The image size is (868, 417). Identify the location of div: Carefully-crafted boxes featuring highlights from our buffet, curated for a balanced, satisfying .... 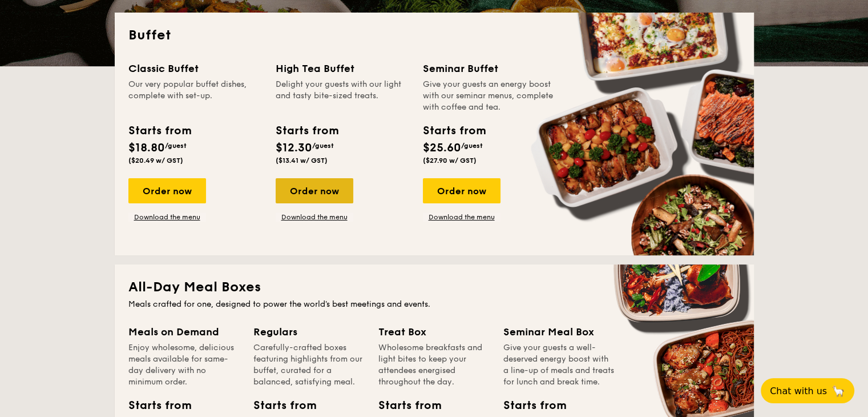
(309, 365).